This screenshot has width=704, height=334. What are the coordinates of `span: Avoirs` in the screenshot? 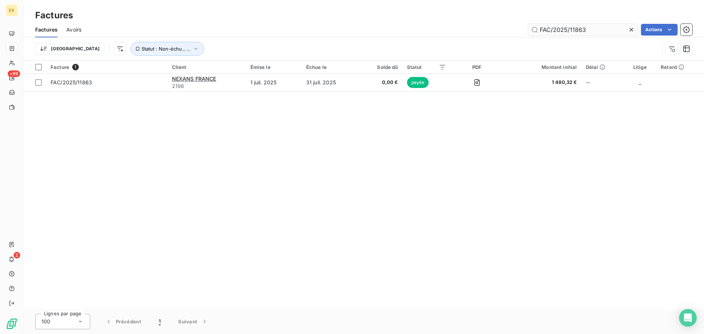 It's located at (74, 30).